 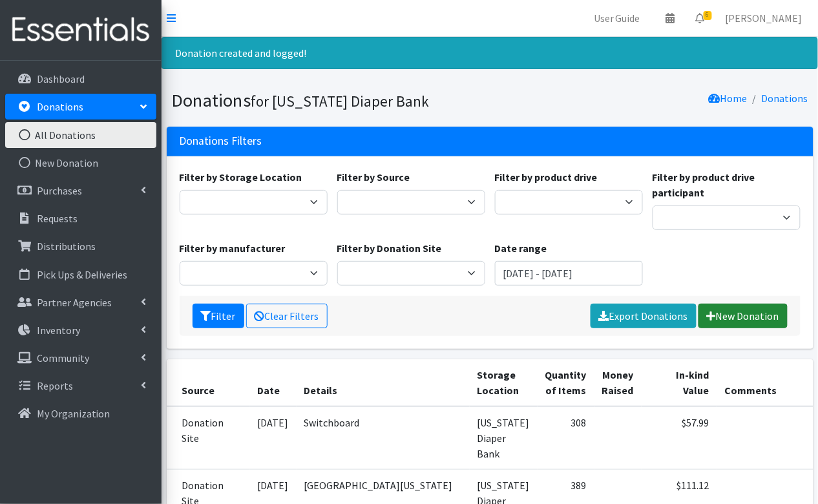 I want to click on a: 6, so click(x=701, y=18).